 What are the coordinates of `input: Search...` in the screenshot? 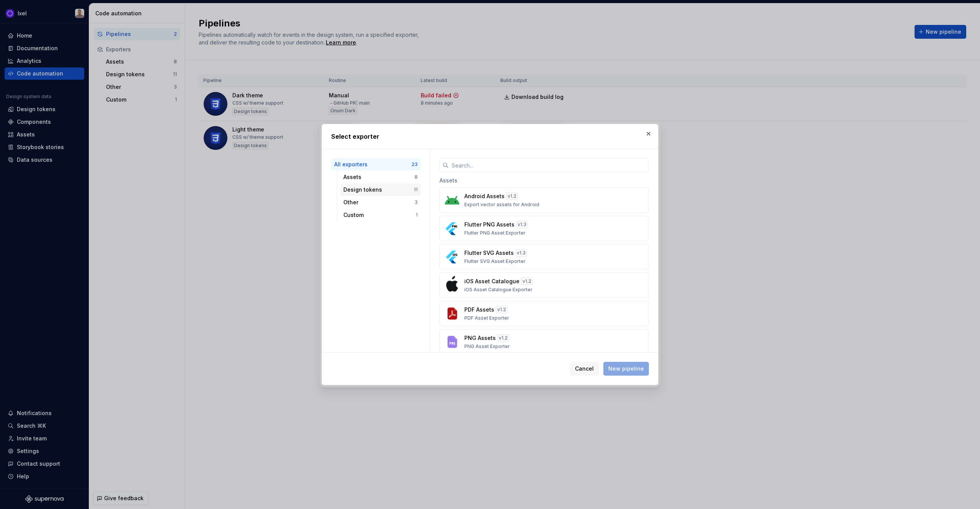 It's located at (549, 165).